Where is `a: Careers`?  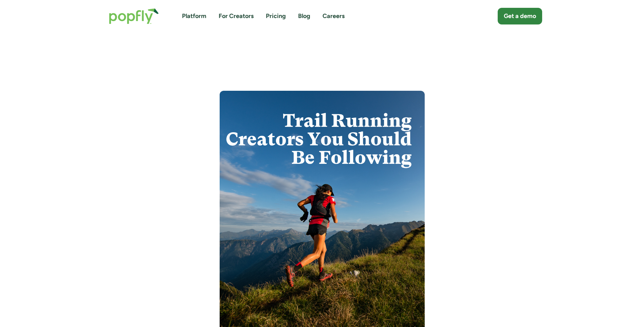 a: Careers is located at coordinates (334, 16).